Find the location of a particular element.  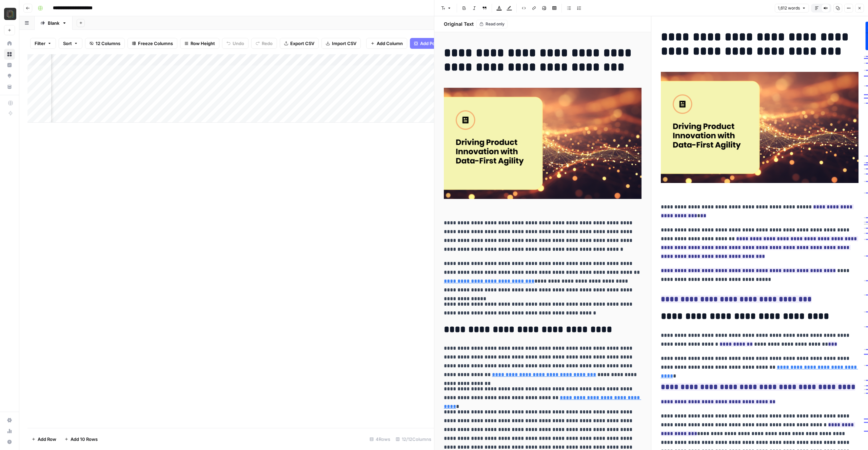

span: Import CSV is located at coordinates (344, 43).